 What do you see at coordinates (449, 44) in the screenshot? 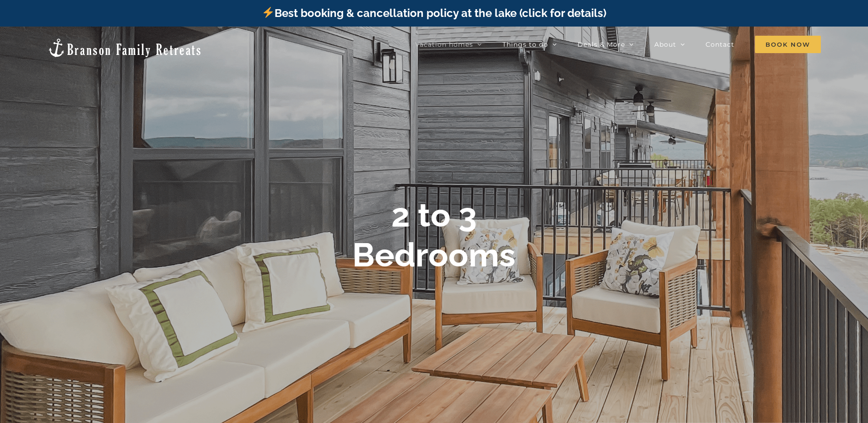
I see `a: Vacation homes` at bounding box center [449, 44].